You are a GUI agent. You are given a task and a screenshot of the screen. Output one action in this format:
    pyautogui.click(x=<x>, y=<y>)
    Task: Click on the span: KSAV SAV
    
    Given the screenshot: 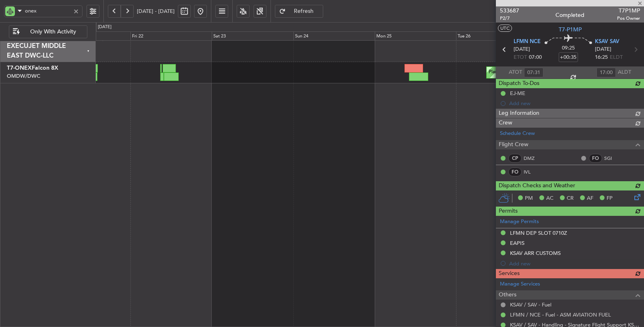 What is the action you would take?
    pyautogui.click(x=607, y=42)
    